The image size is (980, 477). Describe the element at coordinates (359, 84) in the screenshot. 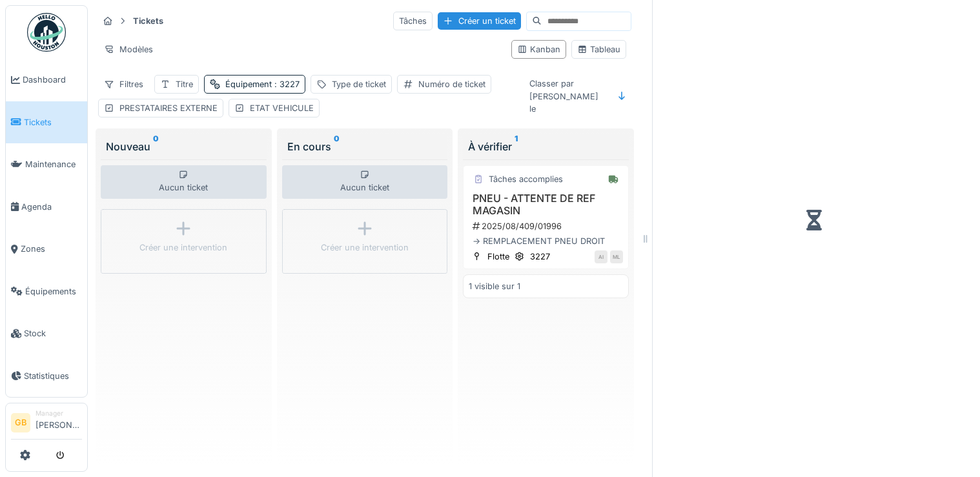

I see `div: Type de ticket` at that location.